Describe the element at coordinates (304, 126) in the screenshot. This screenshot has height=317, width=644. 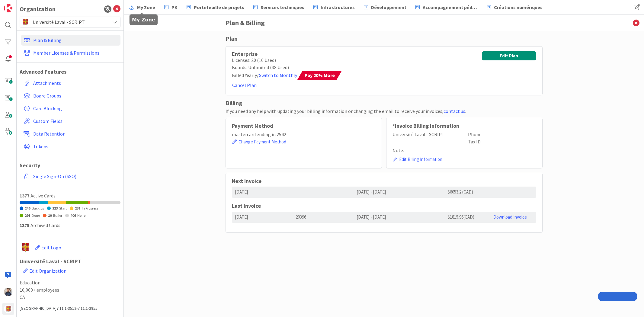
I see `h2: Payment Method` at that location.